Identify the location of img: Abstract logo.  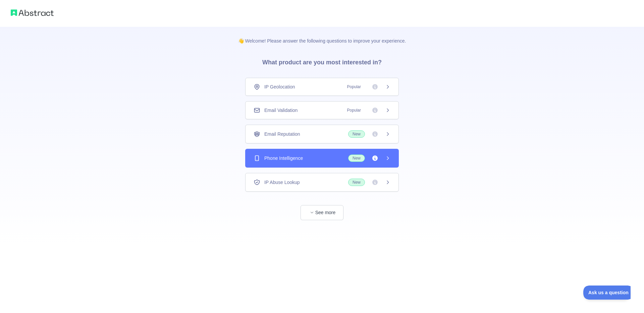
(32, 13).